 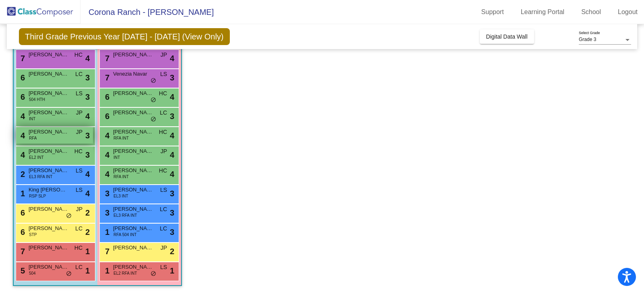 What do you see at coordinates (125, 273) in the screenshot?
I see `span: EL2 RFA INT` at bounding box center [125, 273].